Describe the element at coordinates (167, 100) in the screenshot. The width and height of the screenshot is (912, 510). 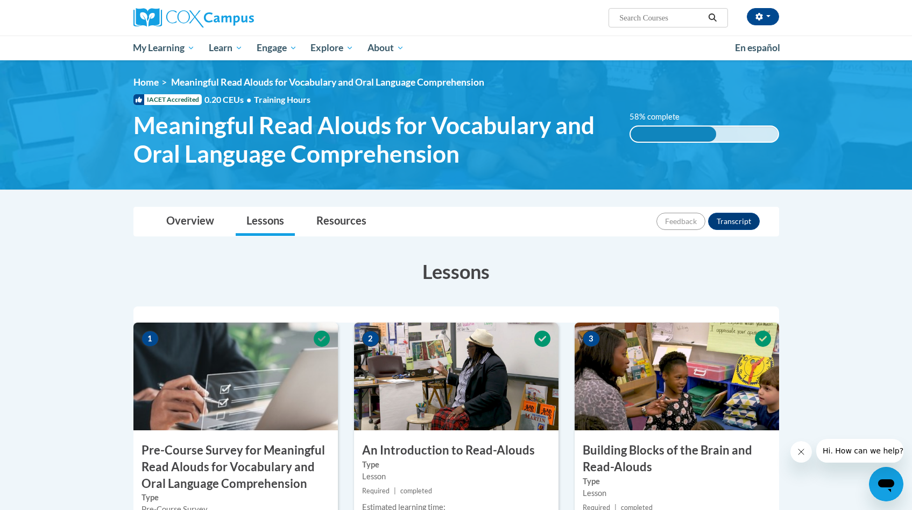
I see `span: IACET Accredited` at that location.